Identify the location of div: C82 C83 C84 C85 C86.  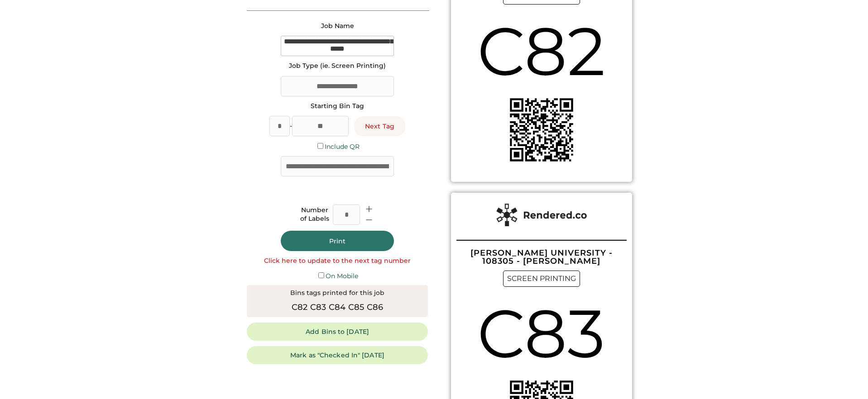
(337, 307).